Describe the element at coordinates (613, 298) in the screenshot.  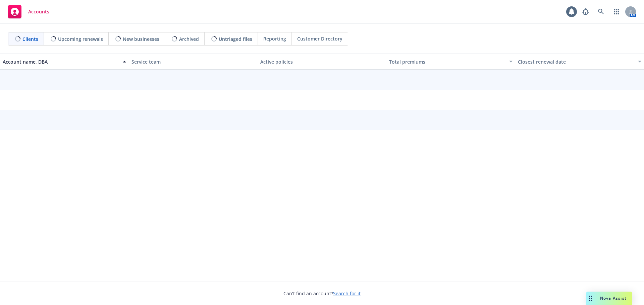
I see `span: Nova Assist` at that location.